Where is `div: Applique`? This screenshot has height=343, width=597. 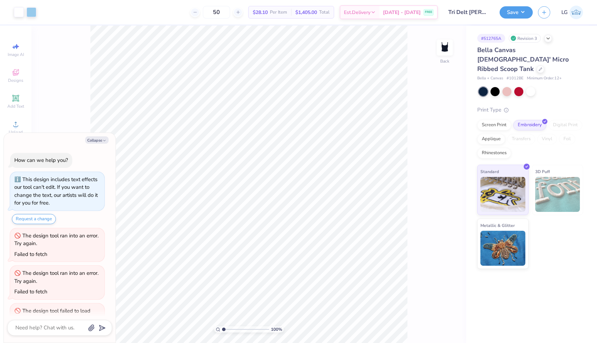
div: Applique is located at coordinates (491, 139).